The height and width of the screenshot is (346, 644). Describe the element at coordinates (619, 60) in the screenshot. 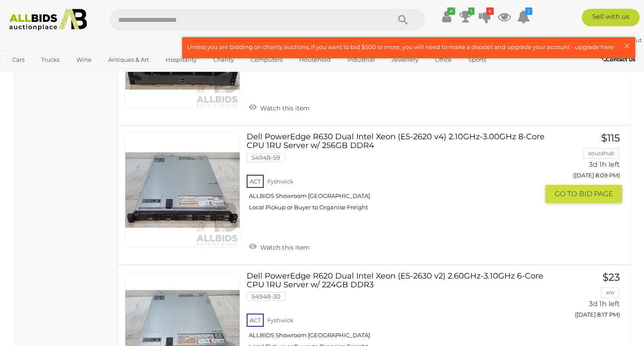

I see `a: Contact Us` at that location.